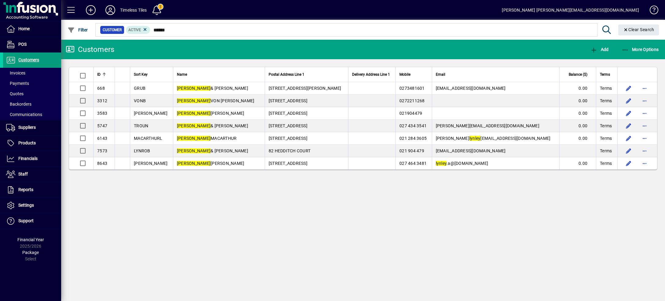 This screenshot has height=301, width=665. What do you see at coordinates (26, 205) in the screenshot?
I see `span: Settings` at bounding box center [26, 205].